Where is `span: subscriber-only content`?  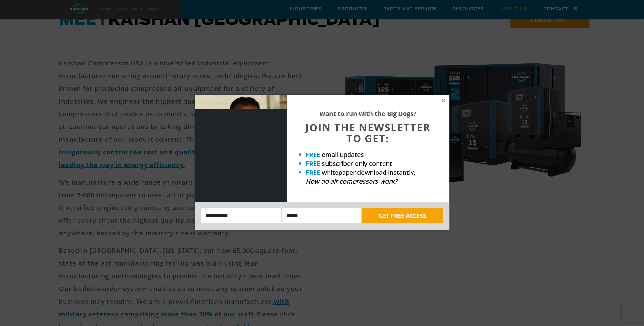 span: subscriber-only content is located at coordinates (357, 164).